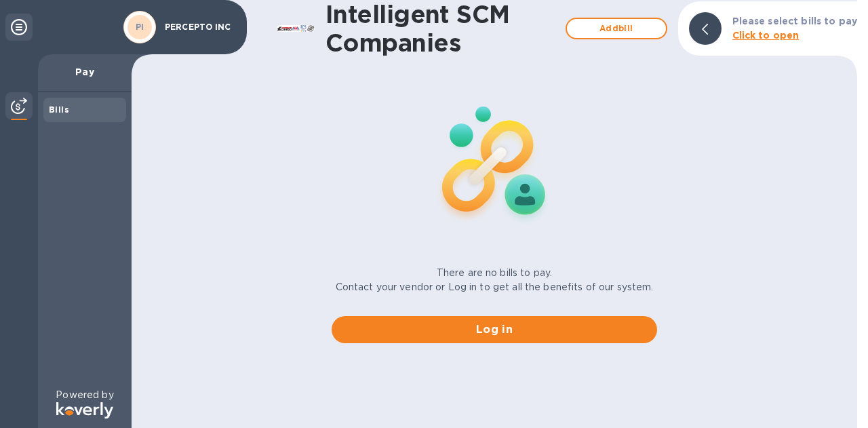 The width and height of the screenshot is (868, 428). What do you see at coordinates (85, 72) in the screenshot?
I see `p: Pay` at bounding box center [85, 72].